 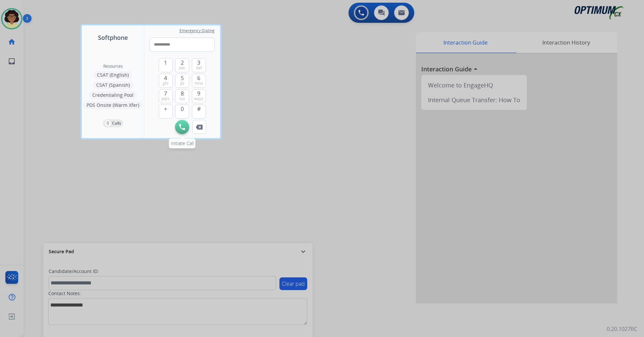 What do you see at coordinates (113, 38) in the screenshot?
I see `span: Softphone` at bounding box center [113, 38].